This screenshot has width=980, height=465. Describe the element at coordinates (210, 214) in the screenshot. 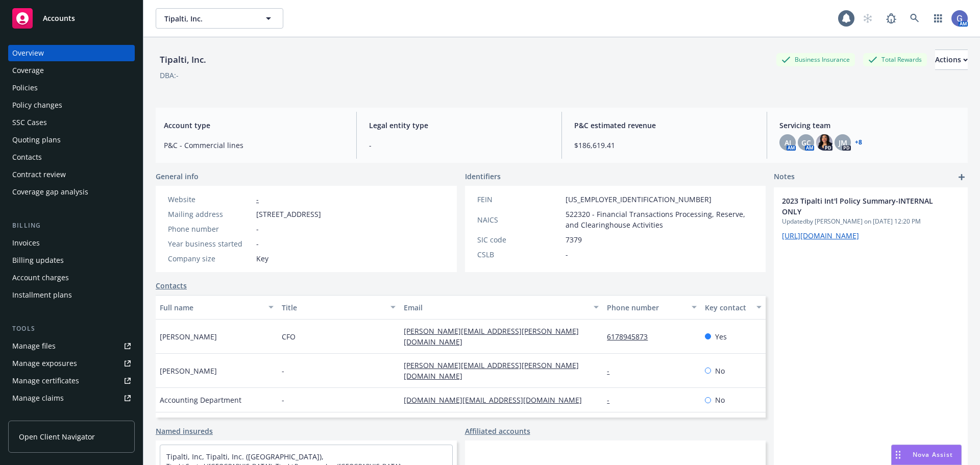

I see `div: Mailing address` at that location.